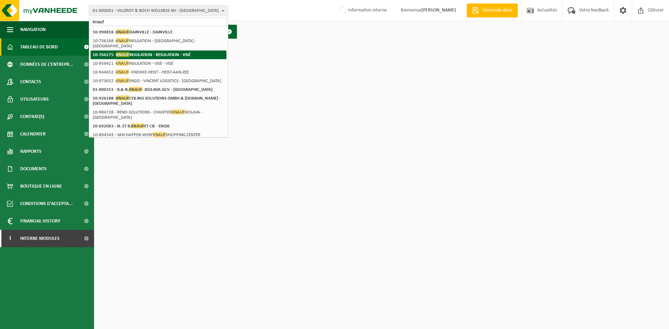 This screenshot has height=329, width=669. Describe the element at coordinates (159, 22) in the screenshot. I see `input: Chercher des succursales liées` at that location.